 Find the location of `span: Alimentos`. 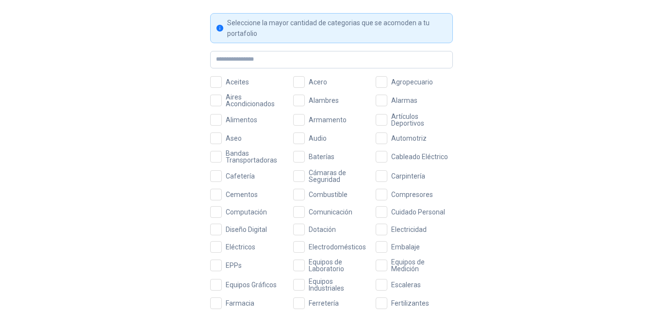

span: Alimentos is located at coordinates (241, 120).